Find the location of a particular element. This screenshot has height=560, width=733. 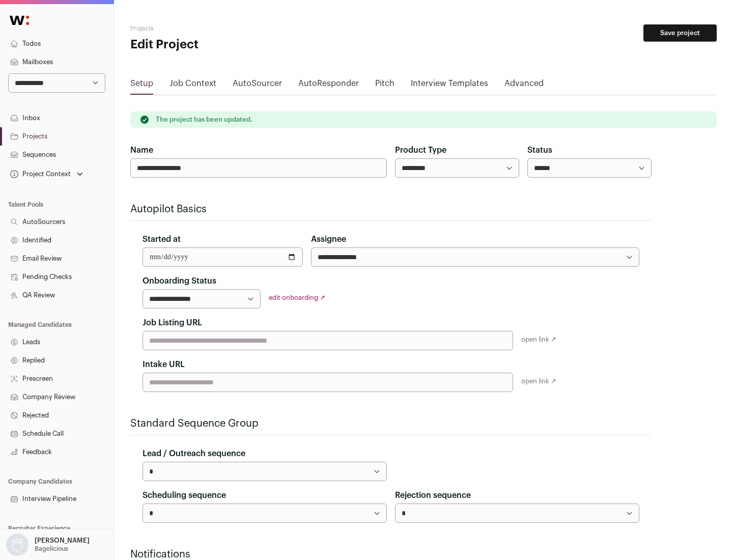

a: Pitch is located at coordinates (385, 86).